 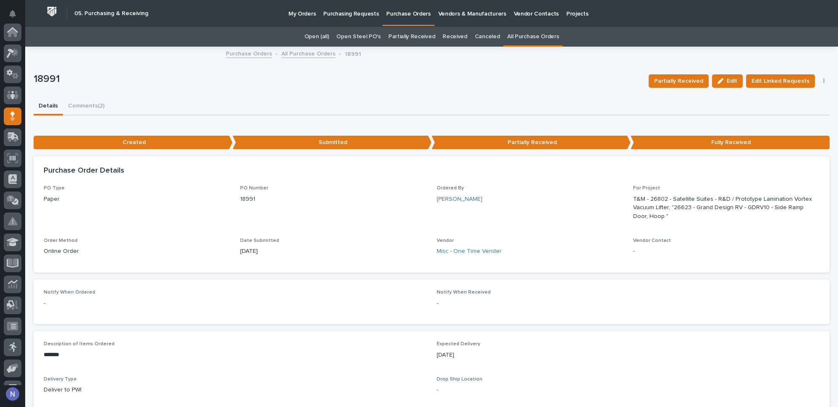 What do you see at coordinates (450, 188) in the screenshot?
I see `span: Ordered By` at bounding box center [450, 188].